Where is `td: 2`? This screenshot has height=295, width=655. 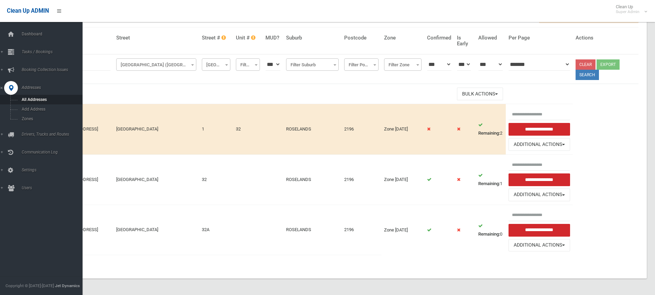 td: 2 is located at coordinates (491, 129).